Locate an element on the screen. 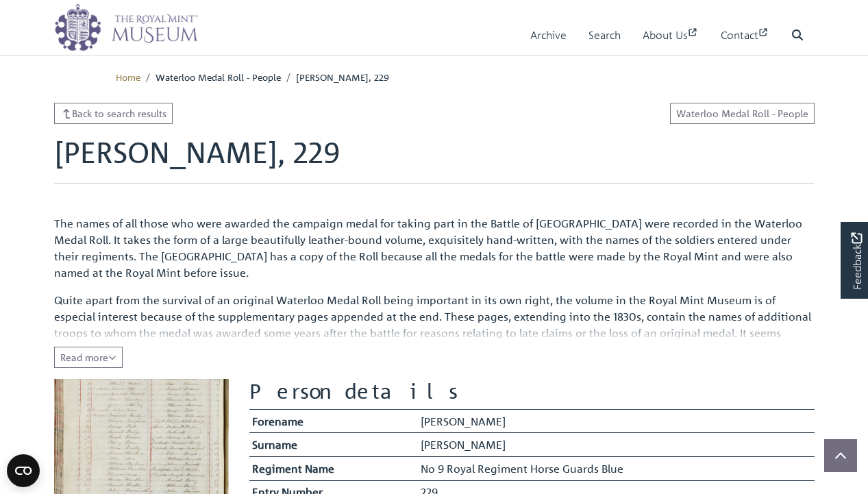 The width and height of the screenshot is (868, 494). span: The names of all those who were awarded the campaign medal for taking part in the Battle of [GEOG... is located at coordinates (428, 248).